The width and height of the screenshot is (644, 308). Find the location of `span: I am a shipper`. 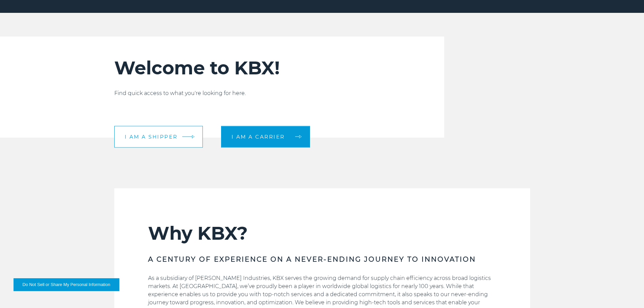

span: I am a shipper is located at coordinates (151, 136).